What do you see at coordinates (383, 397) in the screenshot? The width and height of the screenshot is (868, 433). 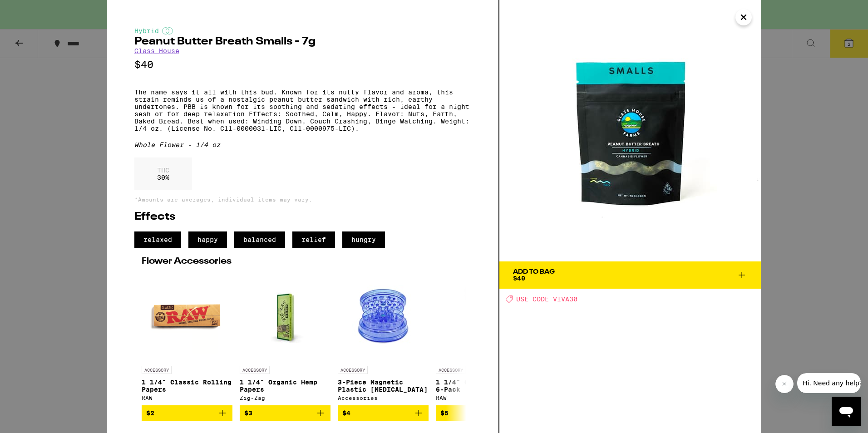 I see `div: Accessories` at bounding box center [383, 397].